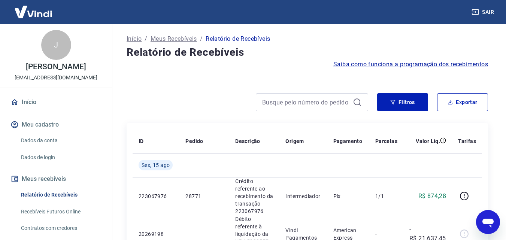  What do you see at coordinates (134, 39) in the screenshot?
I see `p: Início` at bounding box center [134, 39].